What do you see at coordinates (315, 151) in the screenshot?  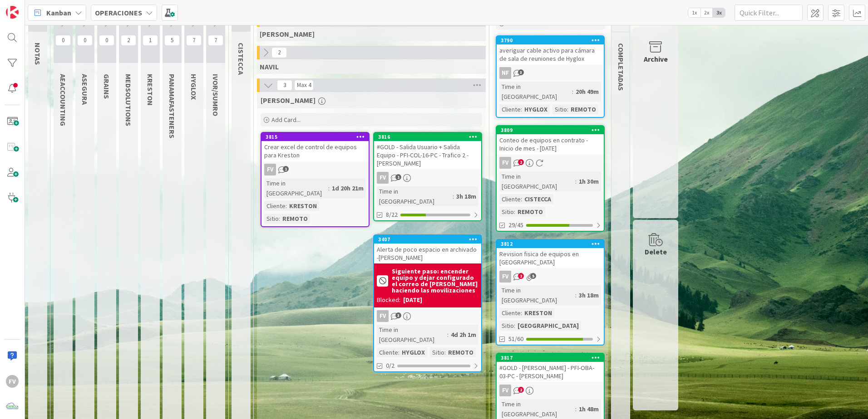 I see `div: Crear excel de control de equipos para Kreston` at bounding box center [315, 151].